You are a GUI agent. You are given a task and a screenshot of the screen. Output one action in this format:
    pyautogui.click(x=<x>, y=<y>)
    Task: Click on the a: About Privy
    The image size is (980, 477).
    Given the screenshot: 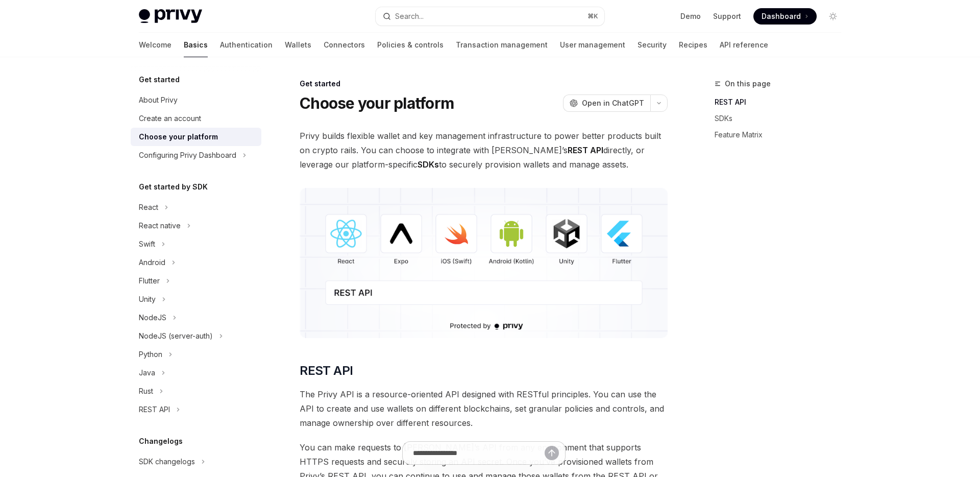 What is the action you would take?
    pyautogui.click(x=196, y=100)
    